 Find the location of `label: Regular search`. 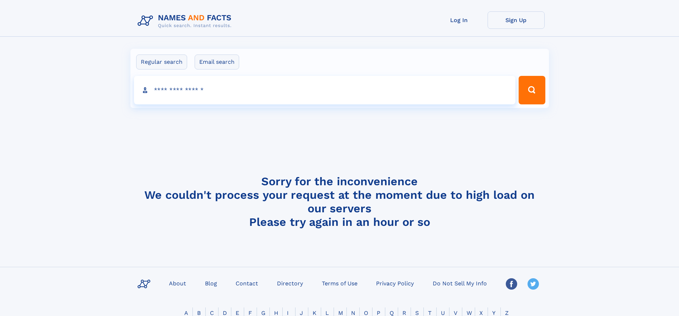

label: Regular search is located at coordinates (162, 62).